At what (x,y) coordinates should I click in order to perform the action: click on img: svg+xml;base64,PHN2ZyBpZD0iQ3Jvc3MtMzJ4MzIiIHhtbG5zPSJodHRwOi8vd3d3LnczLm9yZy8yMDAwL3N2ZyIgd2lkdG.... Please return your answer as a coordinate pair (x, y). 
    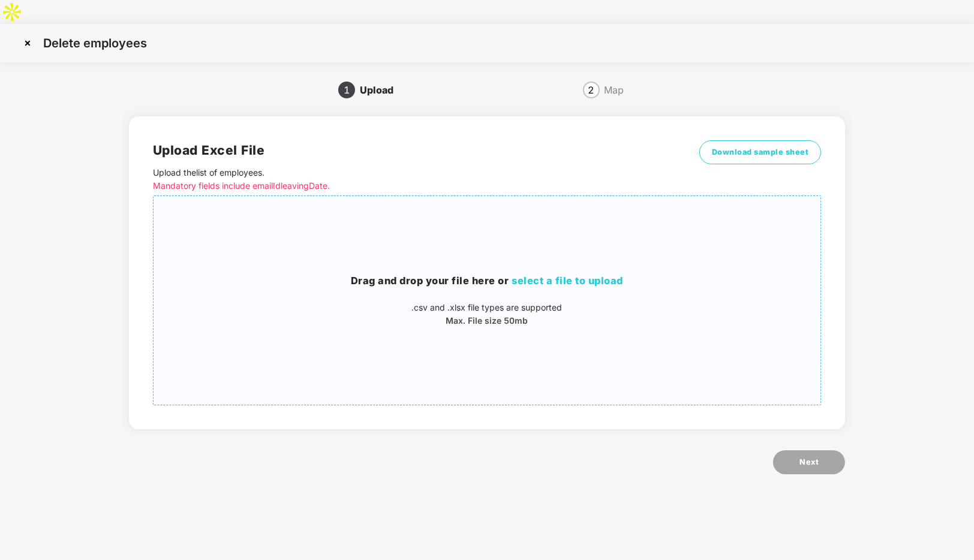
    Looking at the image, I should click on (28, 43).